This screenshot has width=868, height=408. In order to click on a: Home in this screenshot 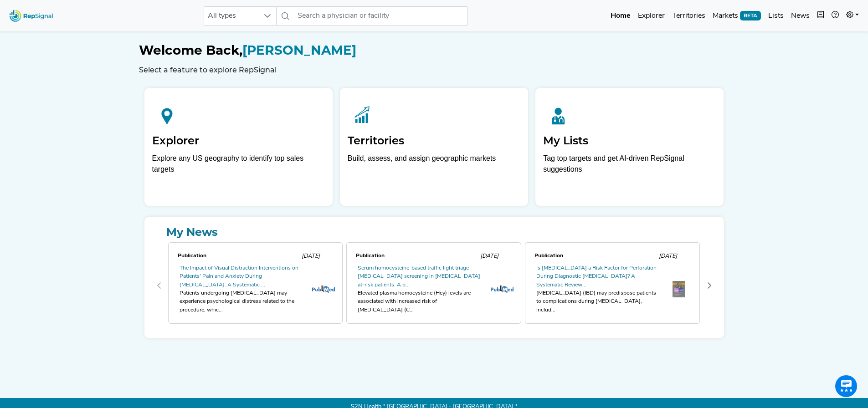, I will do `click(620, 16)`.